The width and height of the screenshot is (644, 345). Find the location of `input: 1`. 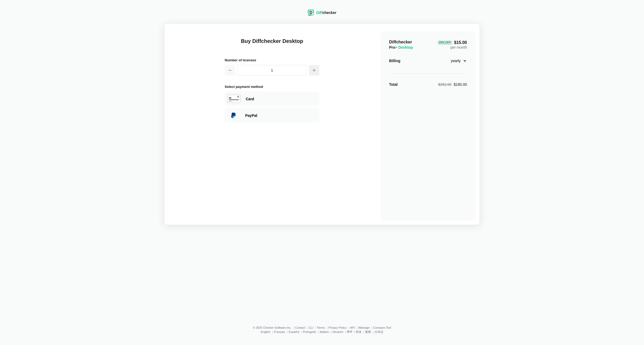

input: 1 is located at coordinates (272, 70).